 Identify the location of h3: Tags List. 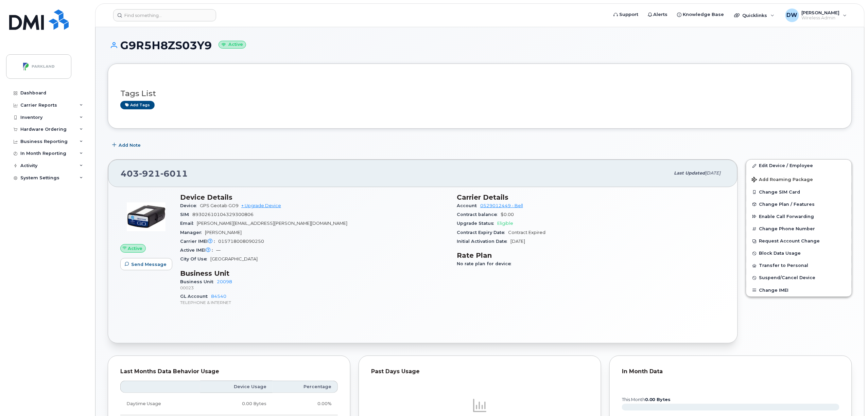
(480, 93).